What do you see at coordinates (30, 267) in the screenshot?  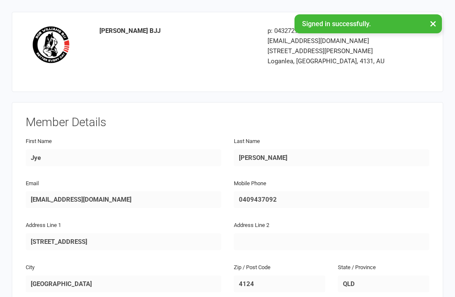 I see `label: City` at bounding box center [30, 267].